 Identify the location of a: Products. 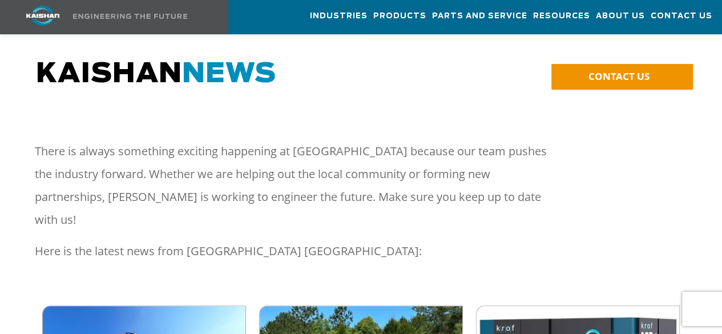
(400, 16).